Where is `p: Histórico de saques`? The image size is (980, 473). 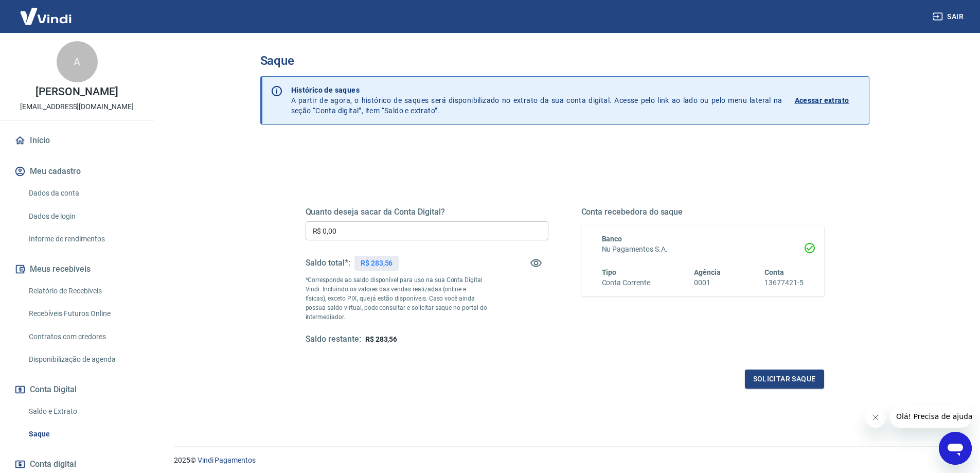 p: Histórico de saques is located at coordinates (537, 90).